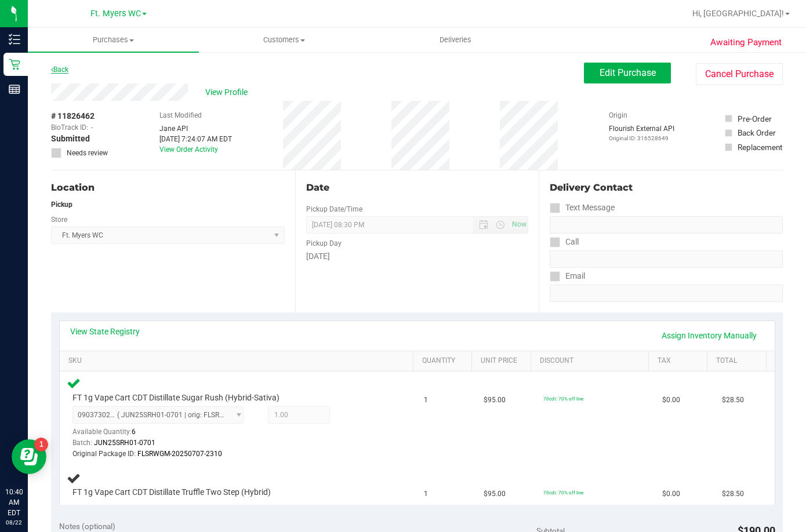 Image resolution: width=806 pixels, height=532 pixels. What do you see at coordinates (284, 40) in the screenshot?
I see `a: Customers` at bounding box center [284, 40].